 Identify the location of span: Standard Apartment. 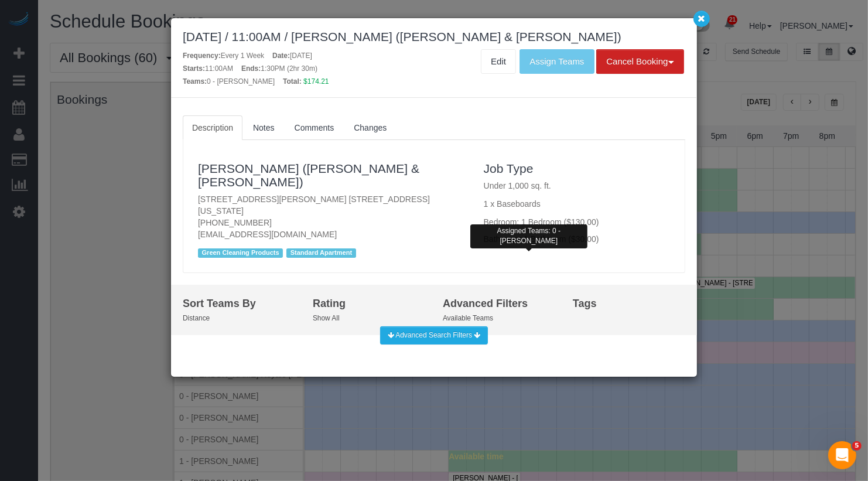
(321, 253).